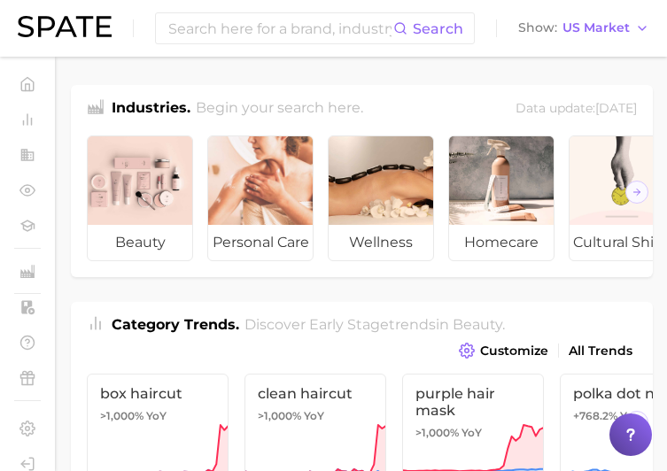 This screenshot has width=667, height=471. Describe the element at coordinates (65, 27) in the screenshot. I see `img: SPATE` at that location.